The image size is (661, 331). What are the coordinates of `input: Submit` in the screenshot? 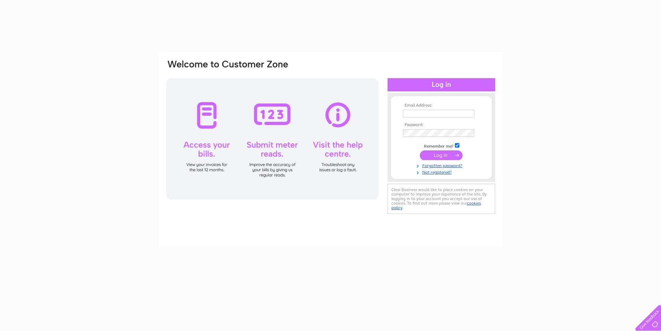 It's located at (441, 155).